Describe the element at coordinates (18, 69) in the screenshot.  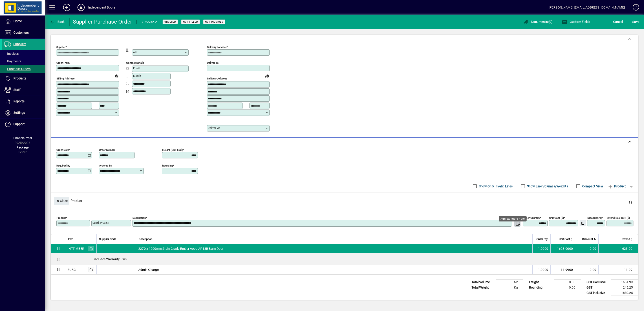
I see `span: Purchase Orders` at that location.